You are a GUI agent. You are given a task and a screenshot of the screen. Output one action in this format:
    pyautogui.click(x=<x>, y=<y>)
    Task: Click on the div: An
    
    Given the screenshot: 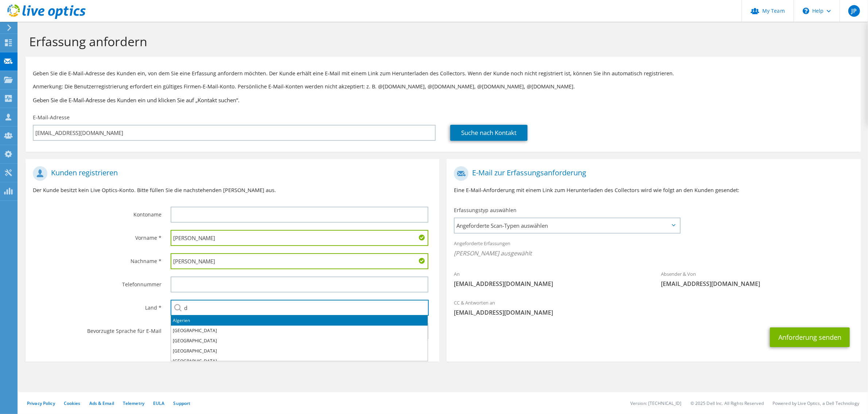 What is the action you would take?
    pyautogui.click(x=550, y=279)
    